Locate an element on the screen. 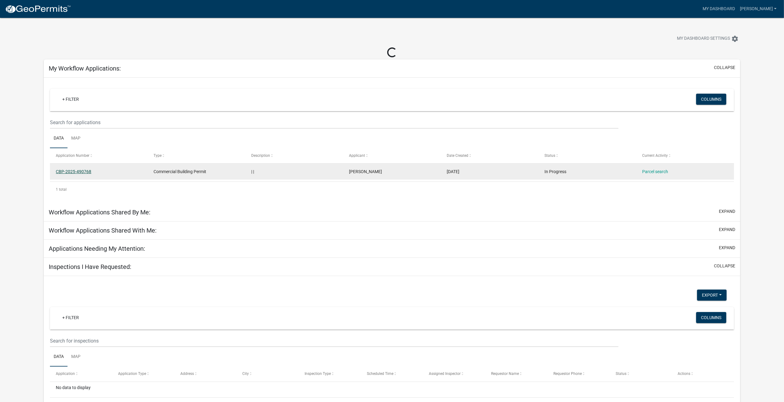 This screenshot has height=402, width=784. span: Application is located at coordinates (65, 374).